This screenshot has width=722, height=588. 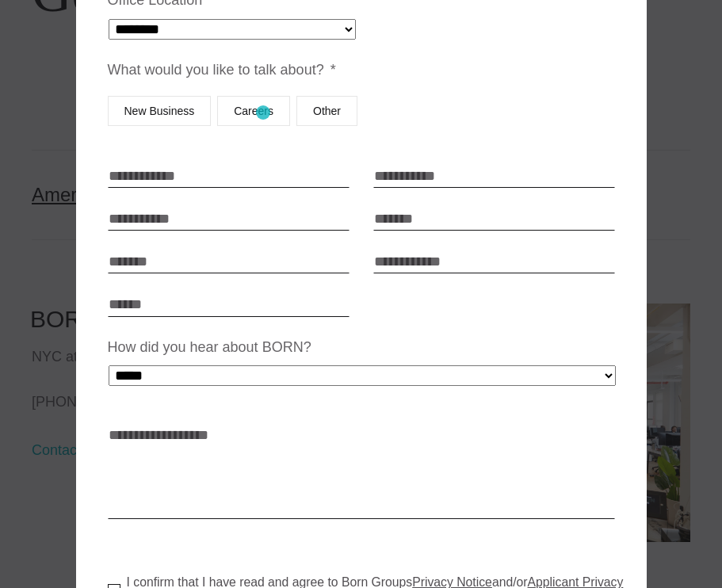 I want to click on label: Careers, so click(x=254, y=111).